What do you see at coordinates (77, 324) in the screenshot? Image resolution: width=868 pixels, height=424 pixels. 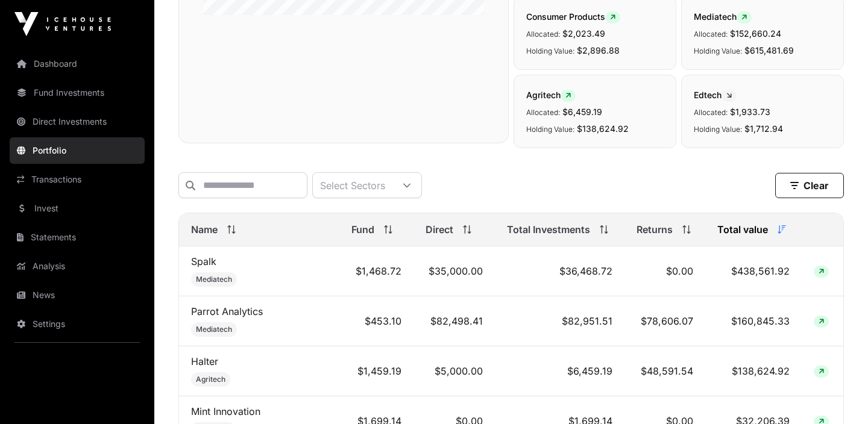 I see `a: Settings` at bounding box center [77, 324].